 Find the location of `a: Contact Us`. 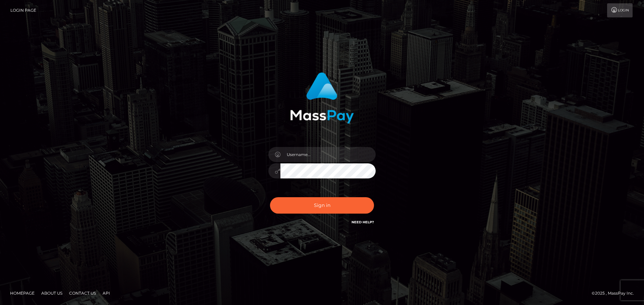

a: Contact Us is located at coordinates (82, 293).